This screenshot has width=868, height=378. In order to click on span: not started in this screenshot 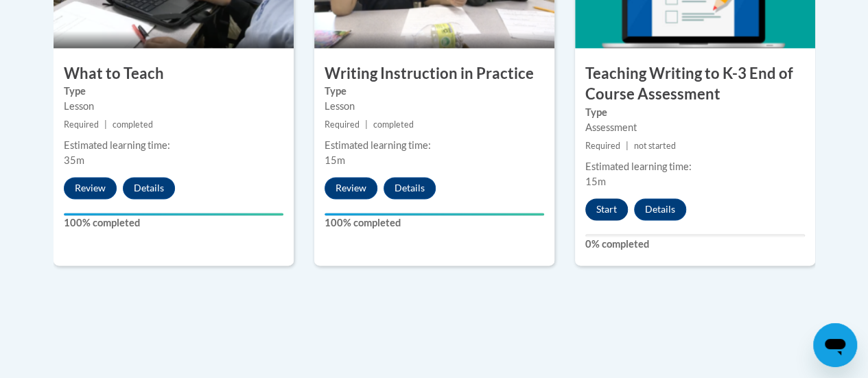, I will do `click(654, 145)`.